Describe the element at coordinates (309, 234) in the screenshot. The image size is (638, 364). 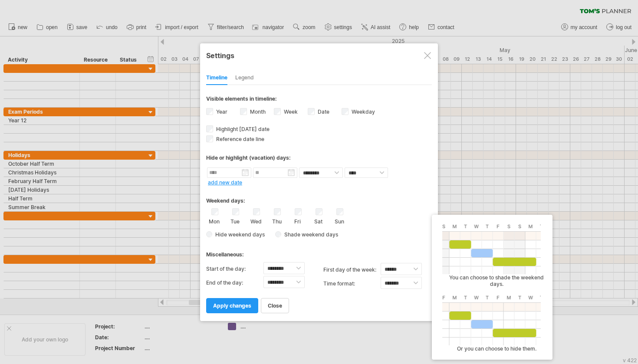
I see `span: Shade weekend days` at that location.